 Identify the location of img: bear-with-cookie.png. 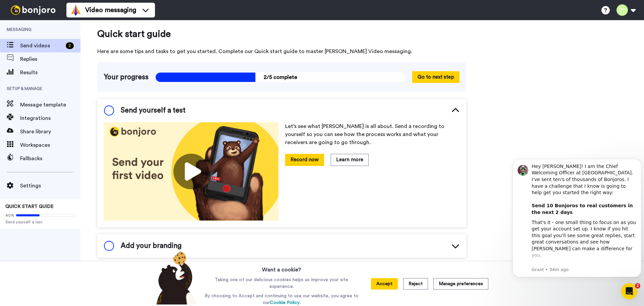
(175, 278).